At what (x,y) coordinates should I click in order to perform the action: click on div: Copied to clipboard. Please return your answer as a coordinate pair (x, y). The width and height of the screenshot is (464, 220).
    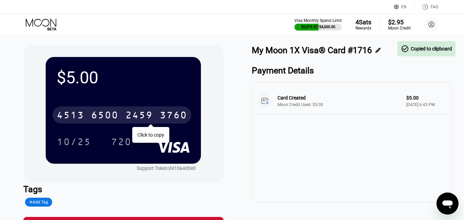
    Looking at the image, I should click on (426, 49).